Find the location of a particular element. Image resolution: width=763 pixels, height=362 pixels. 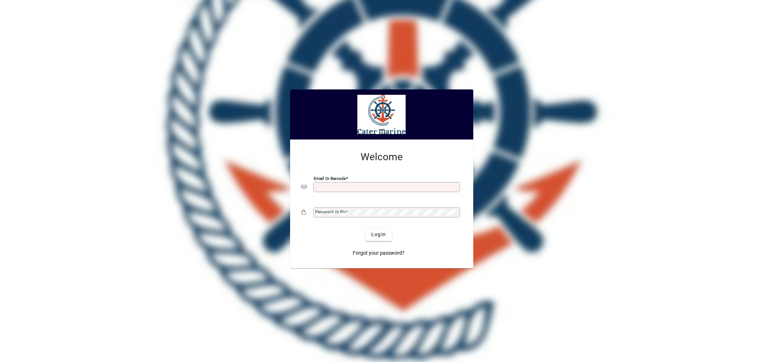

span: Login is located at coordinates (378, 234).